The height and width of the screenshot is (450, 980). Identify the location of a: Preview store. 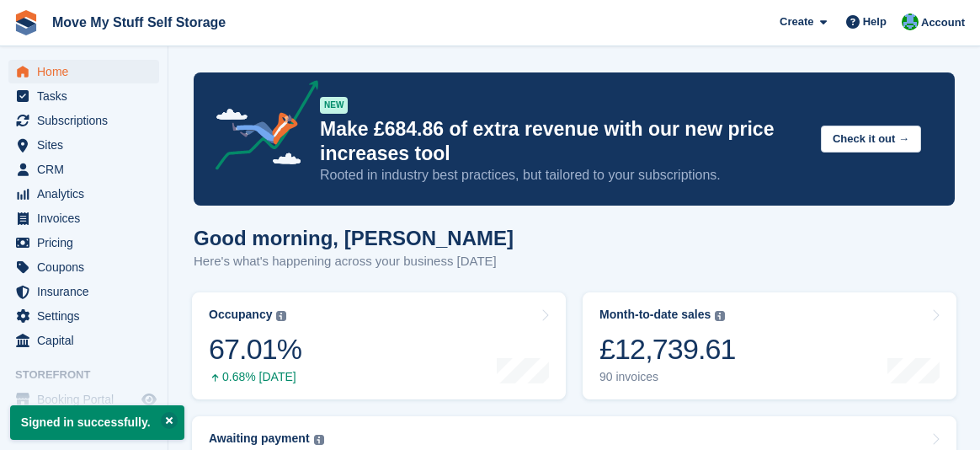
(149, 400).